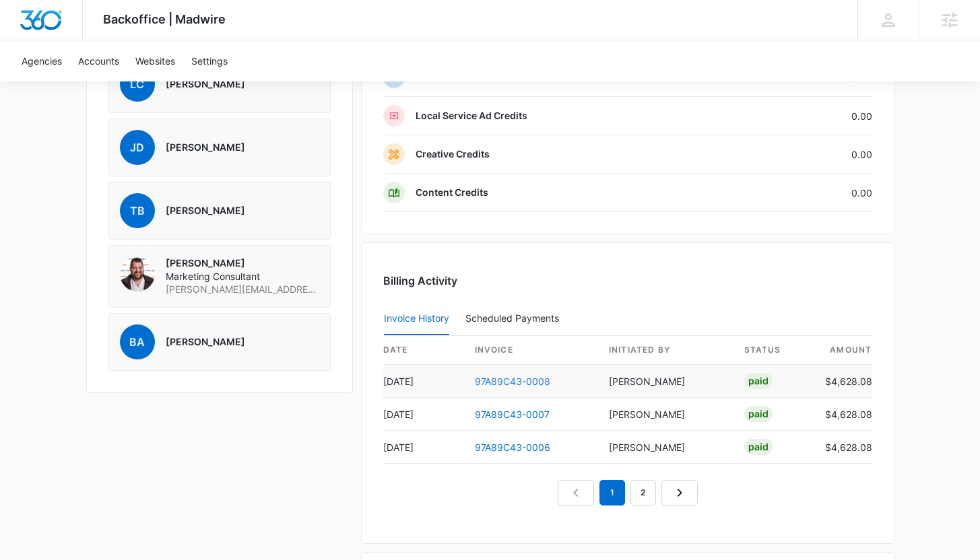  Describe the element at coordinates (155, 60) in the screenshot. I see `a: Websites` at that location.